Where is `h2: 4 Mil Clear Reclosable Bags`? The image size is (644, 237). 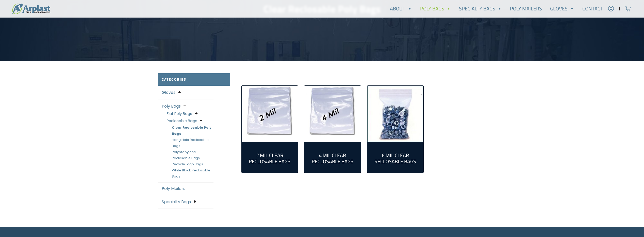
h2: 4 Mil Clear Reclosable Bags is located at coordinates (332, 159).